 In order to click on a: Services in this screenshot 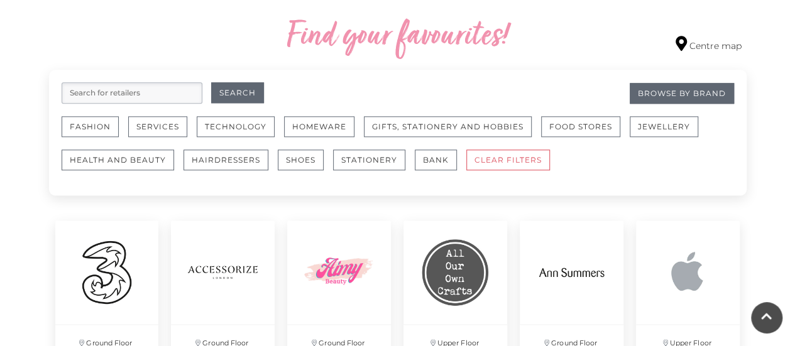, I will do `click(162, 133)`.